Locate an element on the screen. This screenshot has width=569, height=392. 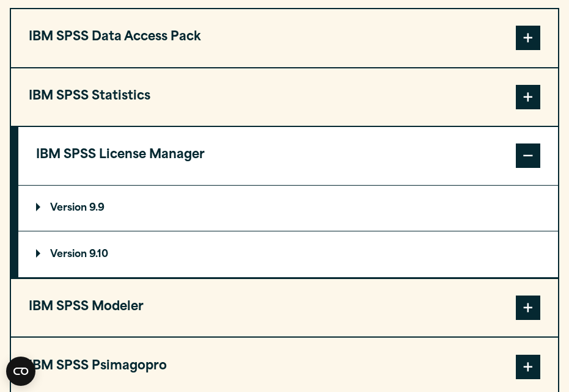
button: Open CMP widget is located at coordinates (21, 371).